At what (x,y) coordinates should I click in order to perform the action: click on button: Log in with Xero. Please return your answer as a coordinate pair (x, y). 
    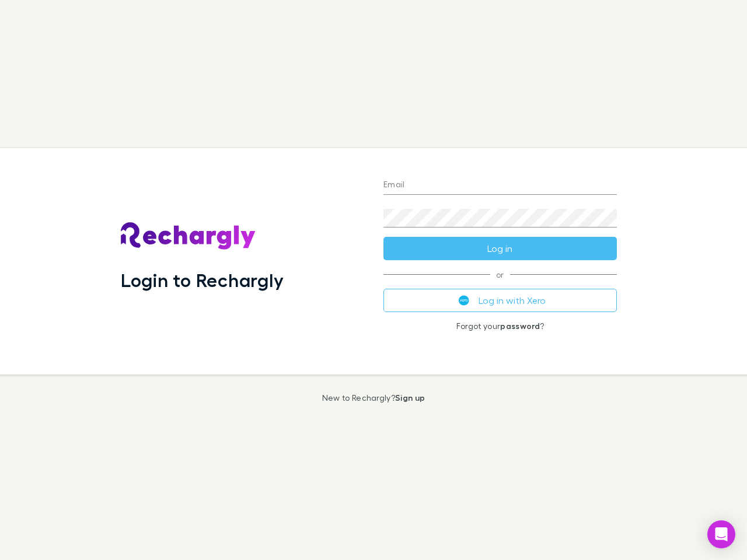
    Looking at the image, I should click on (500, 300).